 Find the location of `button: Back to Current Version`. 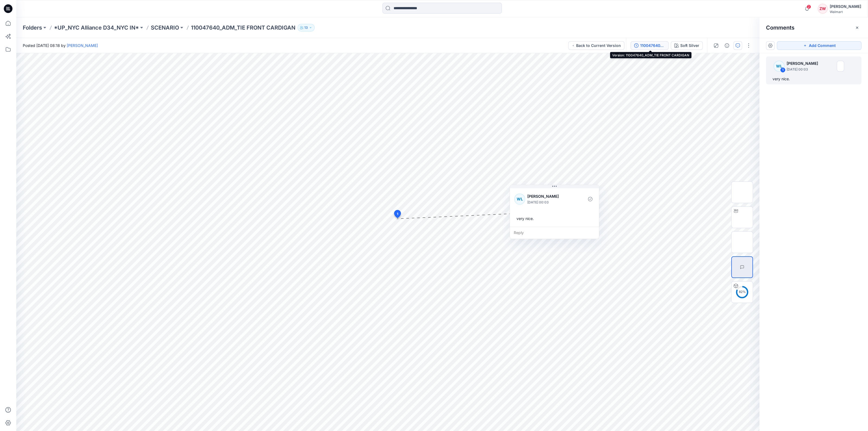

button: Back to Current Version is located at coordinates (596, 46).